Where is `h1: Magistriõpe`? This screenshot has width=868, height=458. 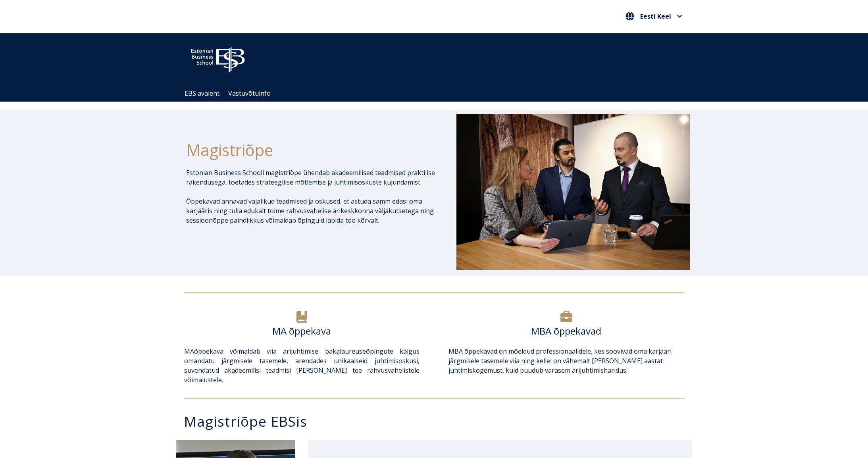 h1: Magistriõpe is located at coordinates (311, 150).